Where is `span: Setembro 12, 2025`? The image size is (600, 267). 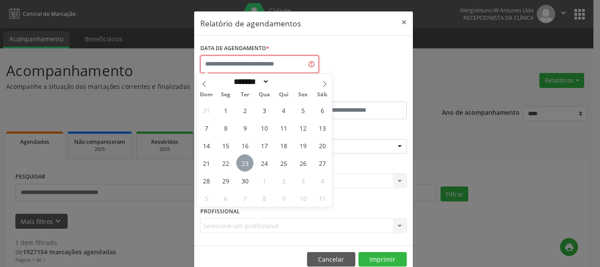
span: Setembro 12, 2025 is located at coordinates (303, 127).